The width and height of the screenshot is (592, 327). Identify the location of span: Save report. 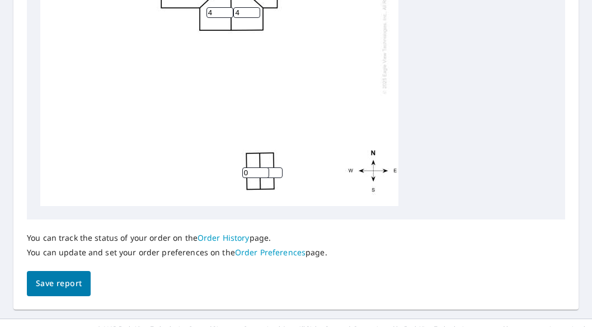
(59, 283).